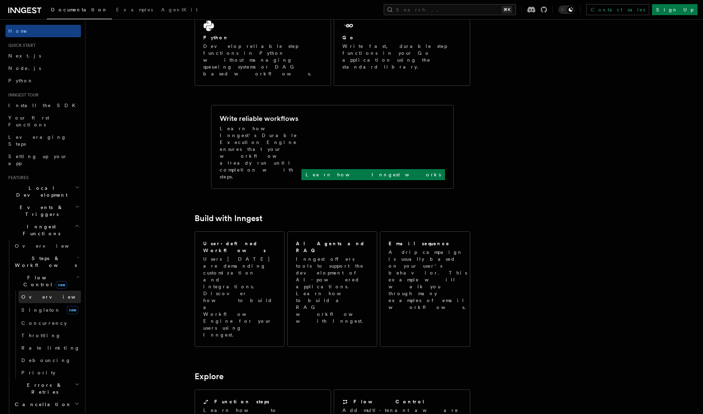 The width and height of the screenshot is (703, 414). Describe the element at coordinates (50, 348) in the screenshot. I see `a: Rate limiting` at that location.